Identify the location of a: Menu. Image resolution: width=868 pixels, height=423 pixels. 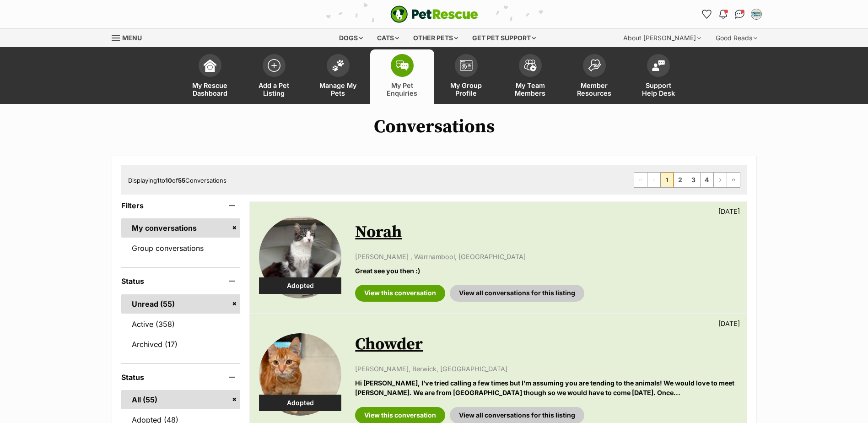
(130, 37).